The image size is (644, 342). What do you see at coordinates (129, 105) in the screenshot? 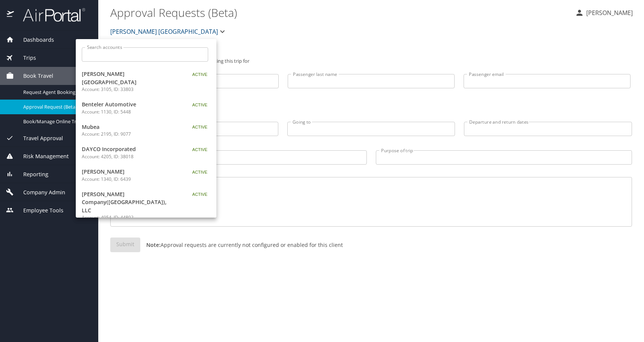
I see `span: Benteler Automotive` at bounding box center [129, 105].